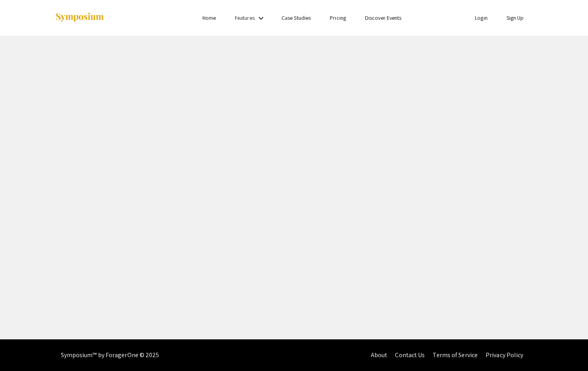  I want to click on img: Symposium by ForagerOne, so click(79, 17).